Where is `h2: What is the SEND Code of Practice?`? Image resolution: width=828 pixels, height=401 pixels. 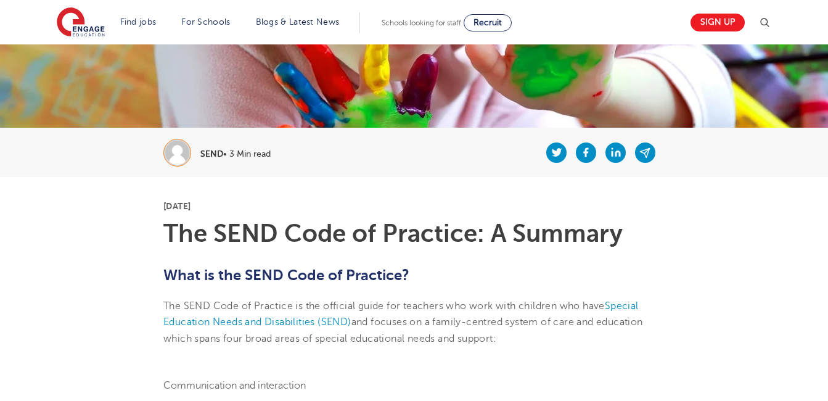 h2: What is the SEND Code of Practice? is located at coordinates (414, 275).